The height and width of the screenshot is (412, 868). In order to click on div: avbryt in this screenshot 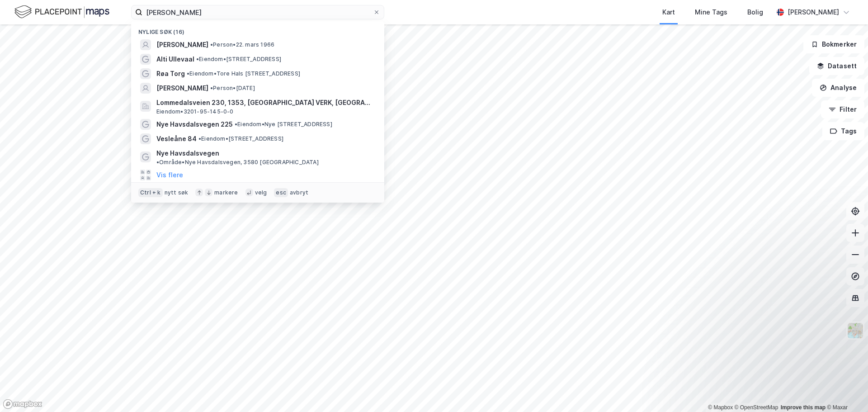, I will do `click(299, 193)`.